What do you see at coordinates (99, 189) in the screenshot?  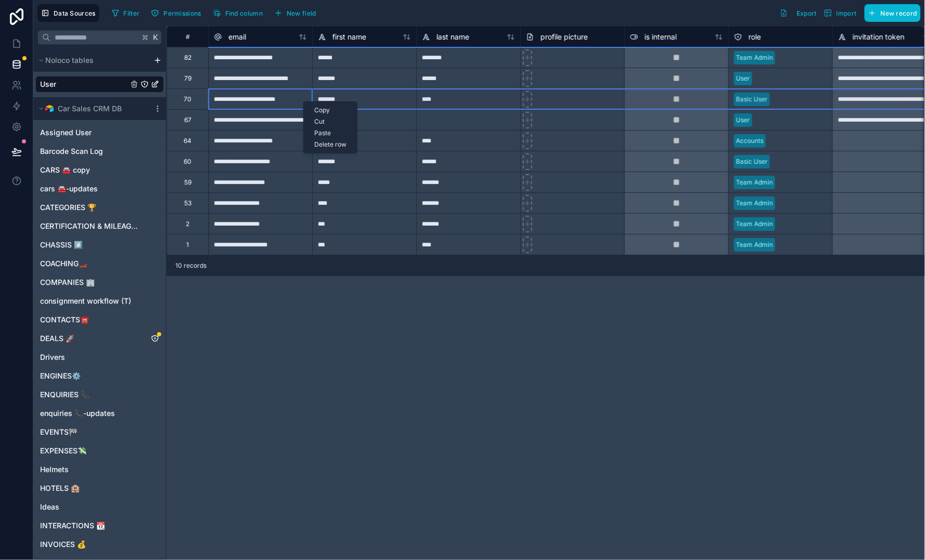 I see `div: cars 🚘-updates` at bounding box center [99, 189].